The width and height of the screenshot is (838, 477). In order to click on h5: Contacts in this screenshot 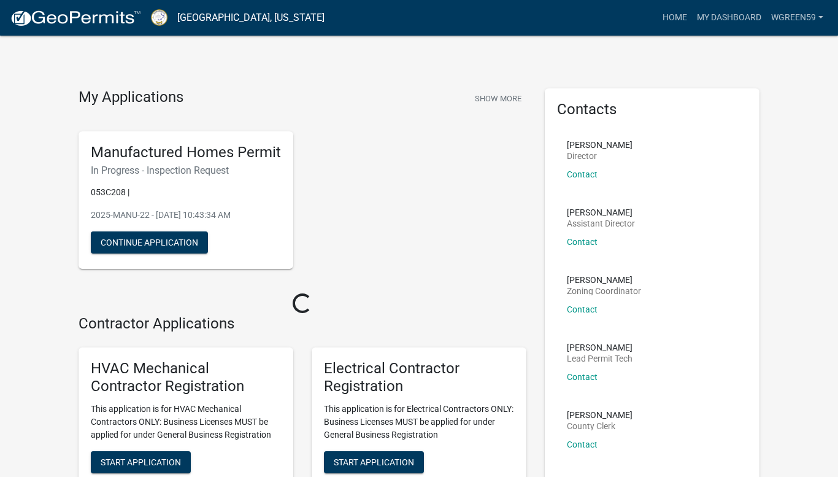, I will do `click(652, 109)`.